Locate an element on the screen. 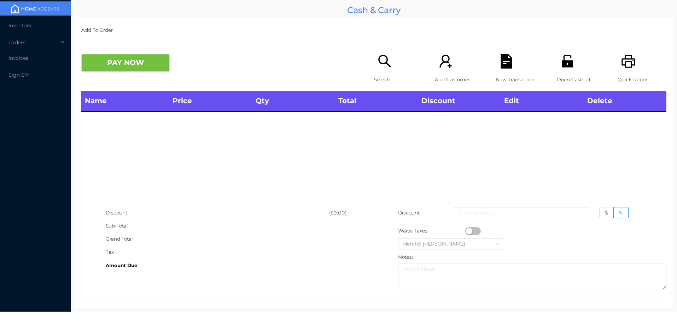 This screenshot has height=324, width=677. th: Name is located at coordinates (125, 101).